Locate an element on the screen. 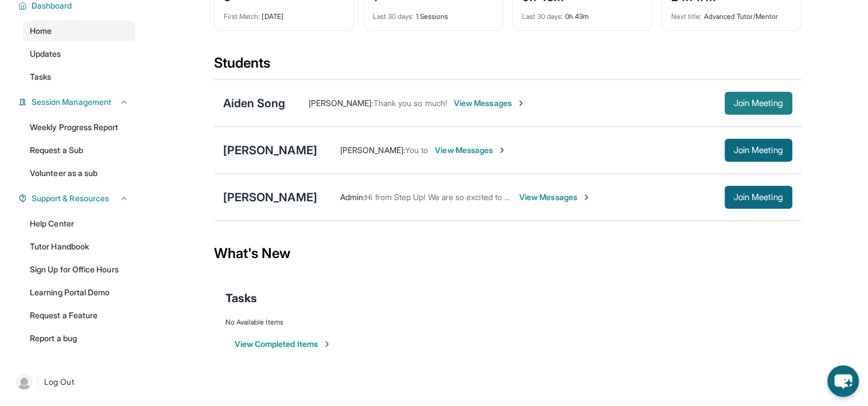  span: Log Out is located at coordinates (59, 382).